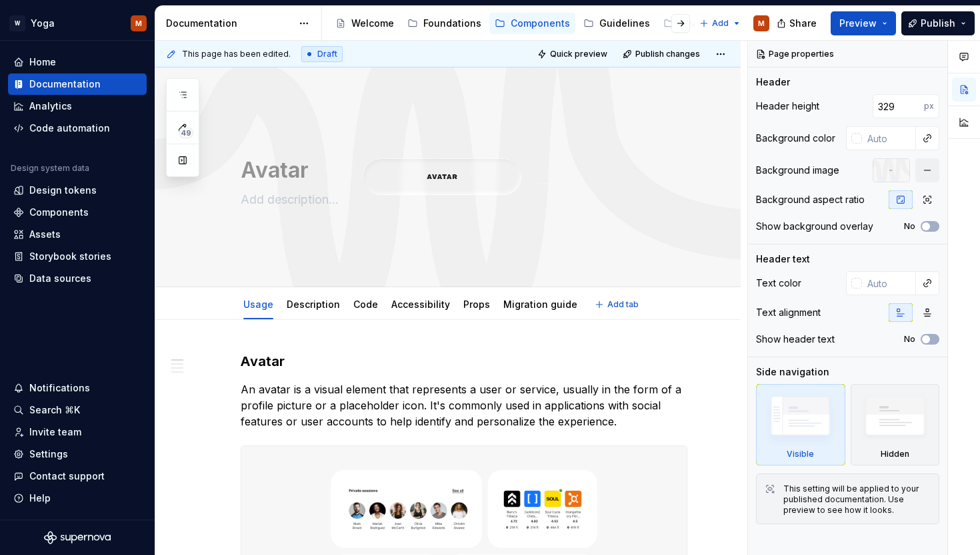 The height and width of the screenshot is (555, 980). What do you see at coordinates (258, 304) in the screenshot?
I see `div: Usage` at bounding box center [258, 304].